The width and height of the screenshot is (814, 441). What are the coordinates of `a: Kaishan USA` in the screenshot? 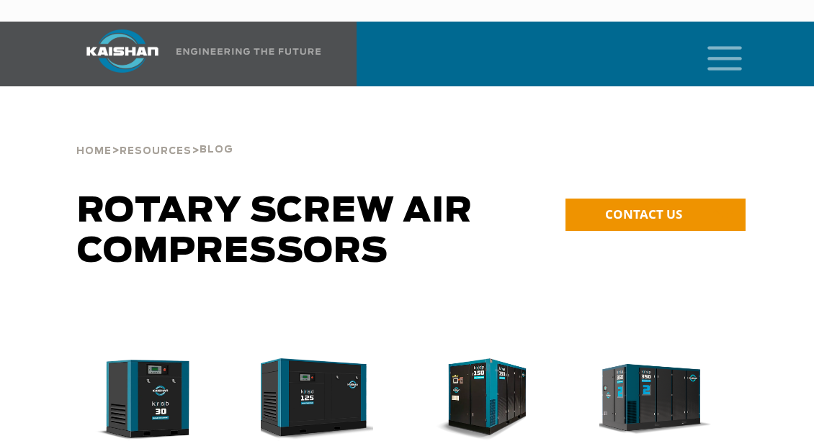 It's located at (196, 54).